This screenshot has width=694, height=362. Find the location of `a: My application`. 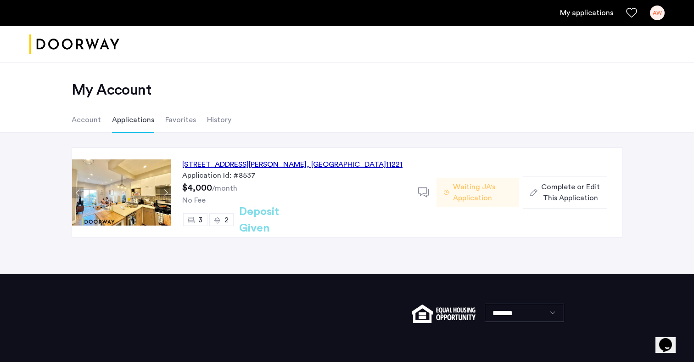

a: My application is located at coordinates (587, 13).